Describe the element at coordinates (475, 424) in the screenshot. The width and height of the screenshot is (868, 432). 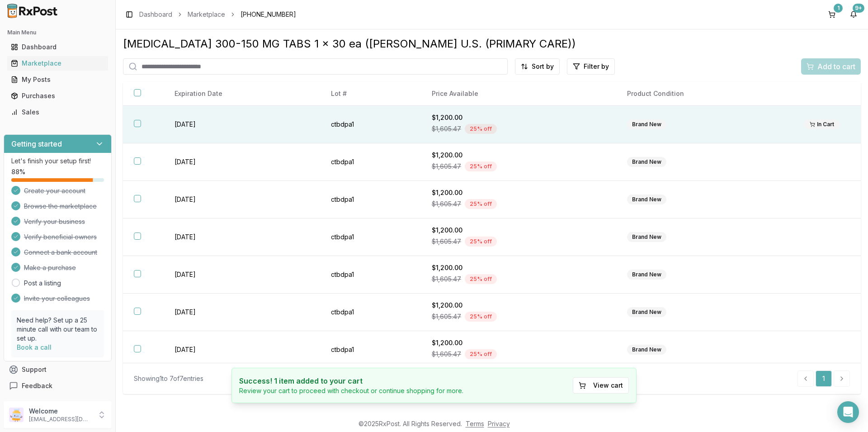
I see `a: Terms` at that location.